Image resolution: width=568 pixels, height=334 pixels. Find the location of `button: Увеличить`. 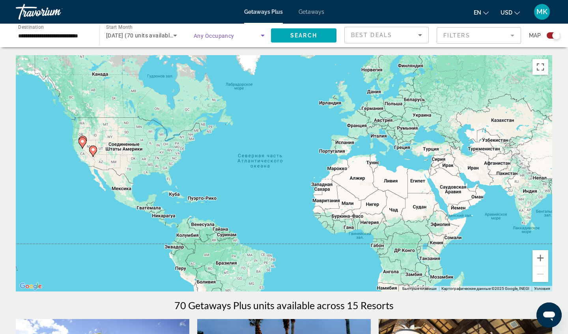

button: Увеличить is located at coordinates (540, 258).